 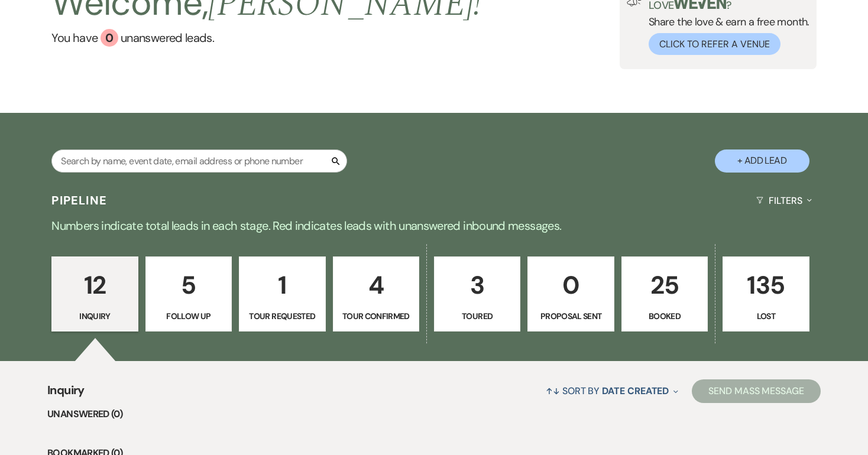 What do you see at coordinates (570, 285) in the screenshot?
I see `p: 0` at bounding box center [570, 285].